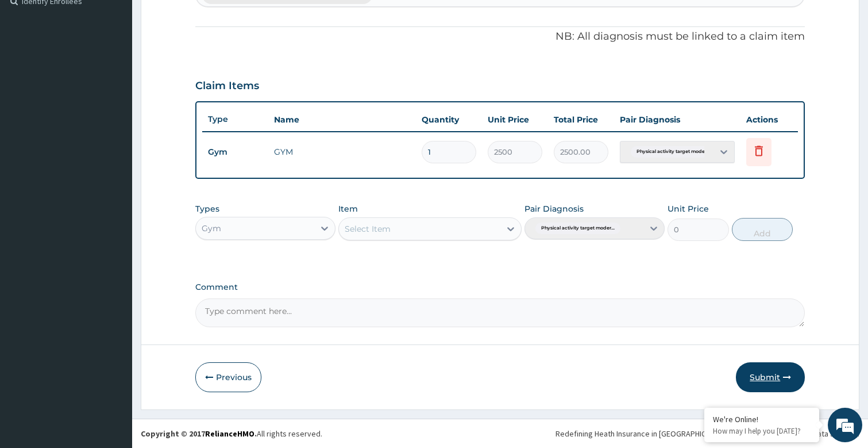  I want to click on th: Unit Price, so click(515, 119).